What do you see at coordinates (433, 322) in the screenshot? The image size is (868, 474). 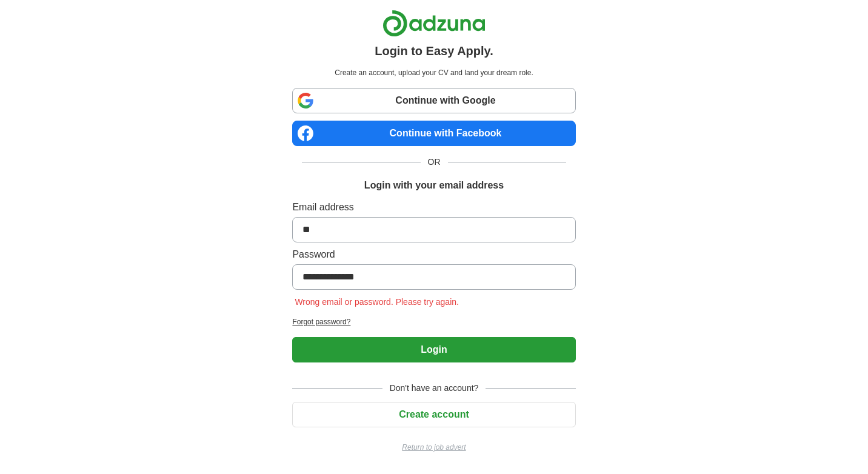 I see `a: Forgot password?` at bounding box center [433, 322].